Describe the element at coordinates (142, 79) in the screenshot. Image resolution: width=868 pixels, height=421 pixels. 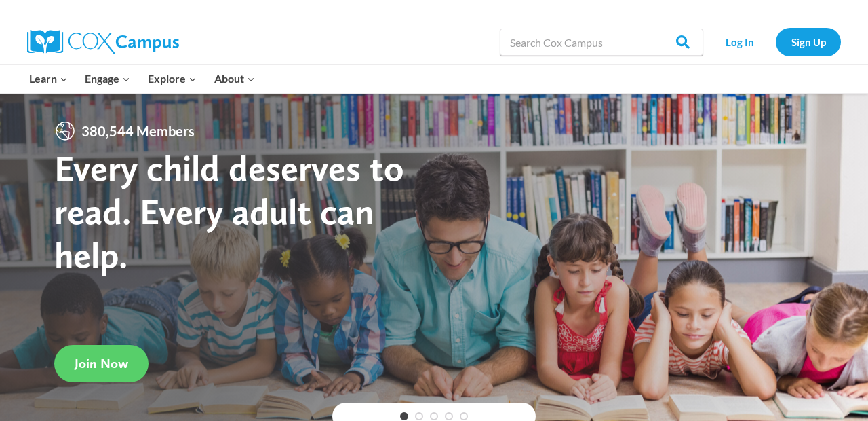
I see `nav: Primary Navigation` at that location.